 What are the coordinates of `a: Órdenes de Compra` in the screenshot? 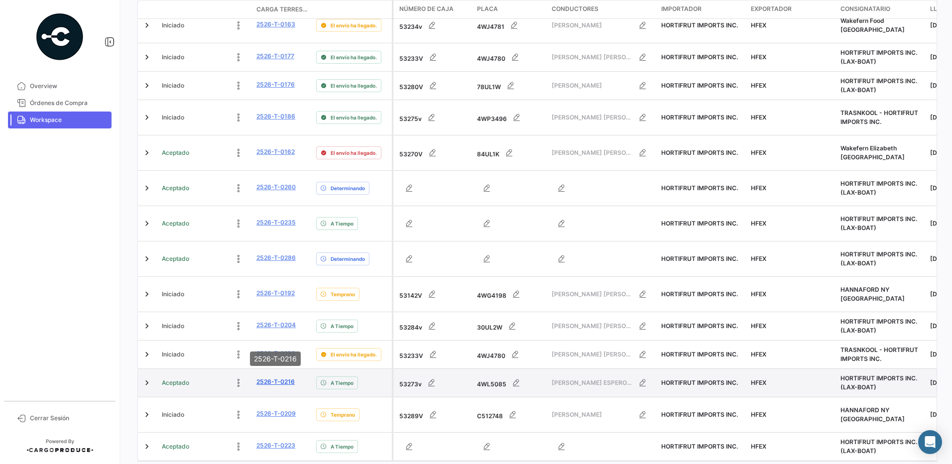 It's located at (60, 103).